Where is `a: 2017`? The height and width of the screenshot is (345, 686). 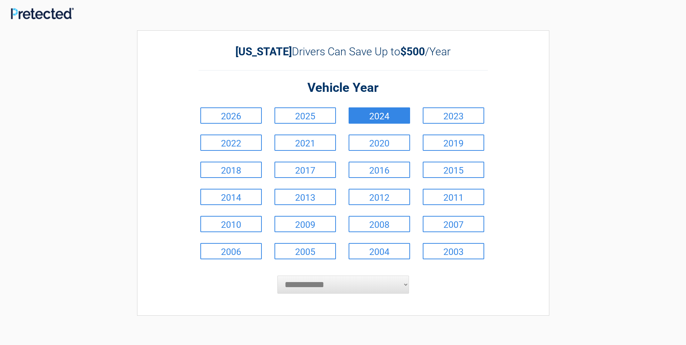 a: 2017 is located at coordinates (305, 170).